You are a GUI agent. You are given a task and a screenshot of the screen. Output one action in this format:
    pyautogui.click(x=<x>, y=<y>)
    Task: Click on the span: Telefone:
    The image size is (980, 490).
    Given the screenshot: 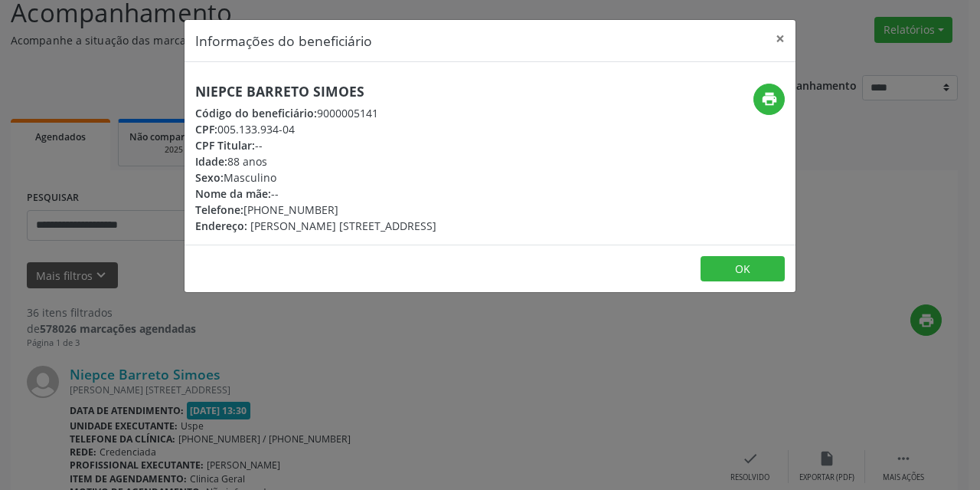 What is the action you would take?
    pyautogui.click(x=219, y=210)
    